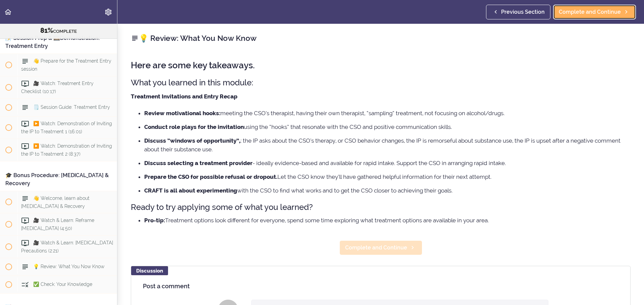 This screenshot has width=644, height=305. I want to click on strong: Pro-tip:, so click(154, 220).